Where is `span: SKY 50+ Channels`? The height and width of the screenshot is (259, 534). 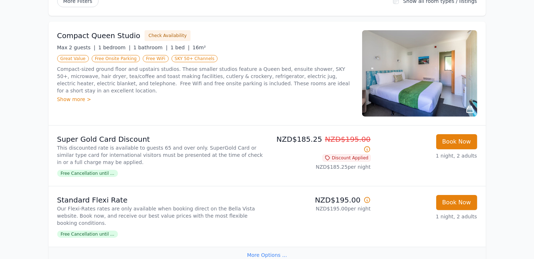
span: SKY 50+ Channels is located at coordinates (194, 59).